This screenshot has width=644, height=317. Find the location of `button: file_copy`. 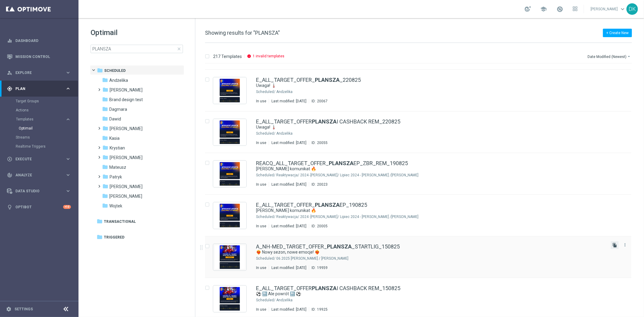

button: file_copy is located at coordinates (615, 245).